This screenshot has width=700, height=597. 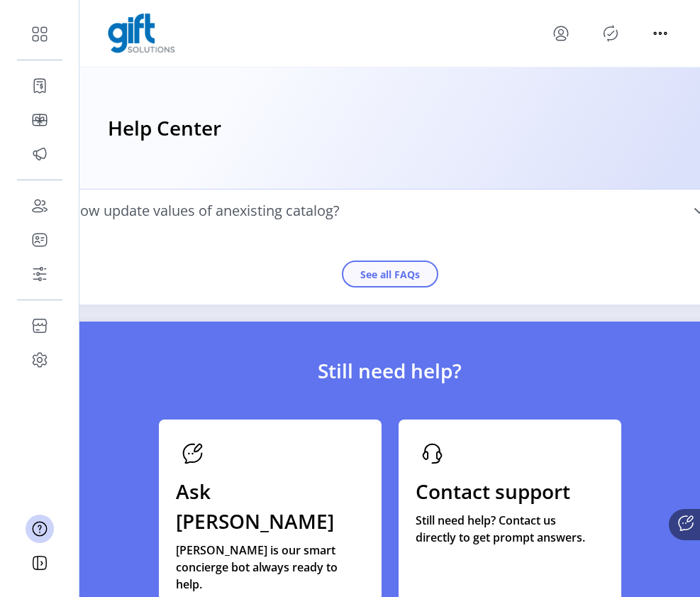 What do you see at coordinates (611, 33) in the screenshot?
I see `button: Publisher Panel` at bounding box center [611, 33].